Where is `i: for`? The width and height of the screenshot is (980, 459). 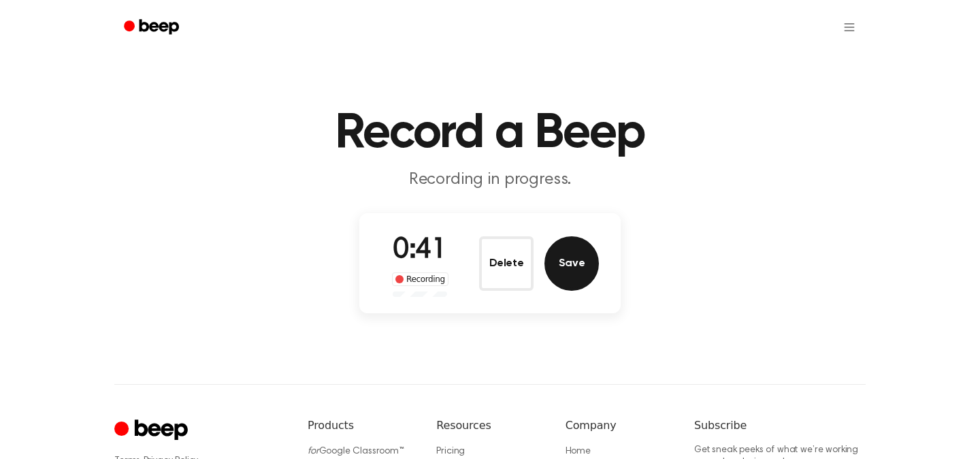 i: for is located at coordinates (314, 452).